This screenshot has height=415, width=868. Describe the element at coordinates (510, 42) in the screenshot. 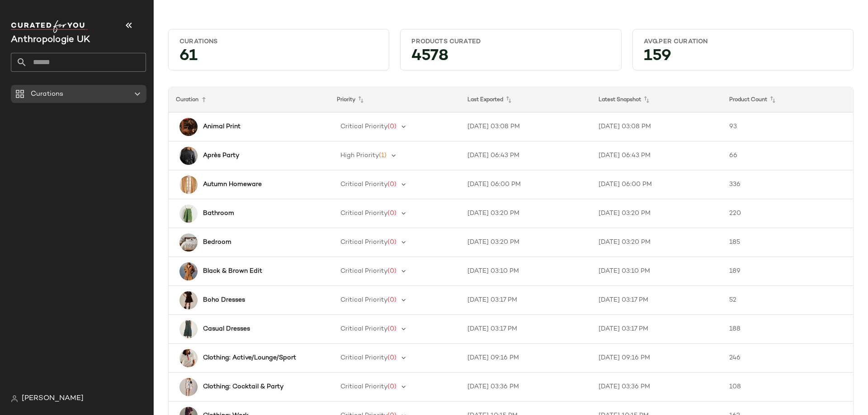

I see `div: Products Curated` at that location.